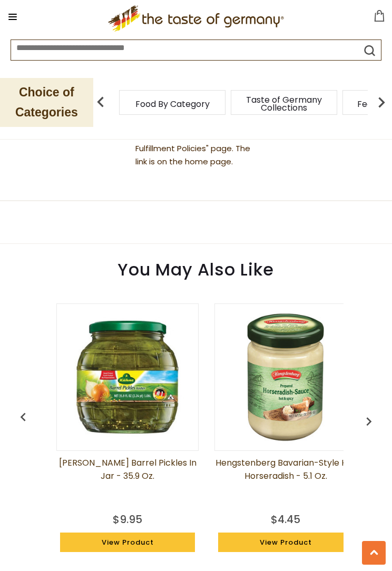 This screenshot has height=571, width=392. Describe the element at coordinates (196, 142) in the screenshot. I see `dd: View current fulfillment times on the "Please Read Our Order Fulfillment Policies" page. The link...` at that location.